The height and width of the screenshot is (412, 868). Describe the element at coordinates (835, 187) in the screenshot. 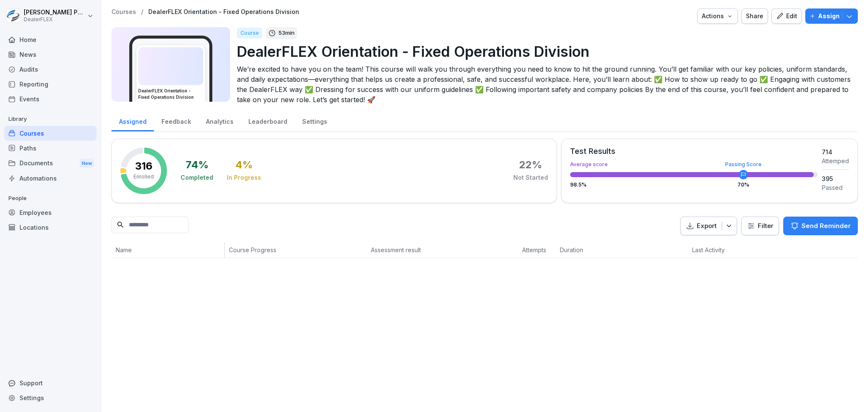

I see `div: Passed` at that location.